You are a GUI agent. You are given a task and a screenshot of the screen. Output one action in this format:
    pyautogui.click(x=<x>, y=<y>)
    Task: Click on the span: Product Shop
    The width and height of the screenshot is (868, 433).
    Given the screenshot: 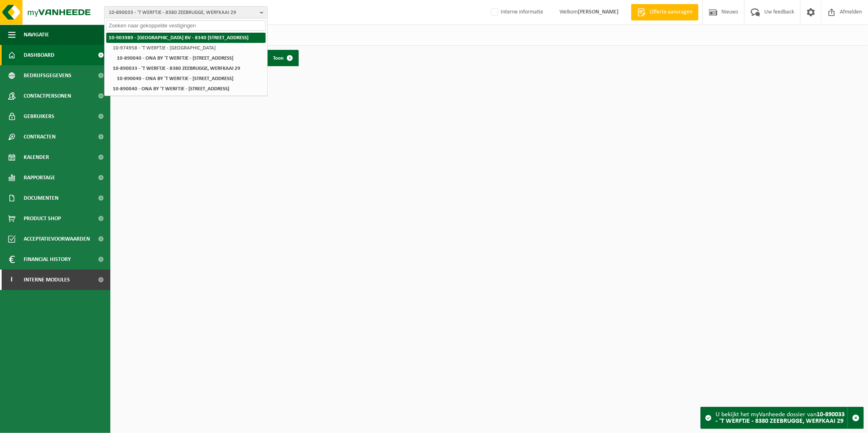 What is the action you would take?
    pyautogui.click(x=42, y=219)
    